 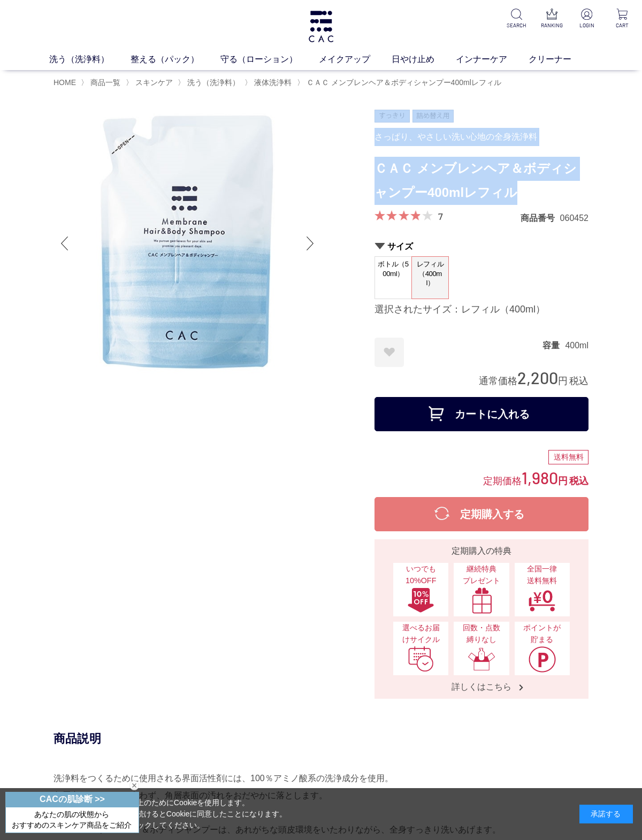 What do you see at coordinates (481, 514) in the screenshot?
I see `button: 定期購入する` at bounding box center [481, 514].